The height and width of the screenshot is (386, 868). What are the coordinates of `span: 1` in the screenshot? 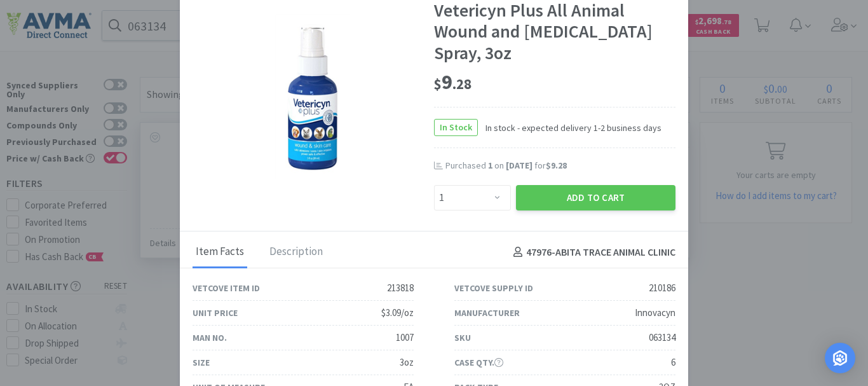 It's located at (490, 165).